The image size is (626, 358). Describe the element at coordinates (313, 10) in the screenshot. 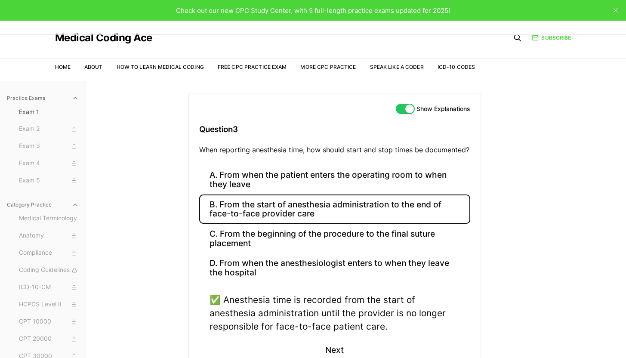

I see `span: Check out our new CPC Study Center, with 5 full-length practice exams updated for 2025!` at that location.